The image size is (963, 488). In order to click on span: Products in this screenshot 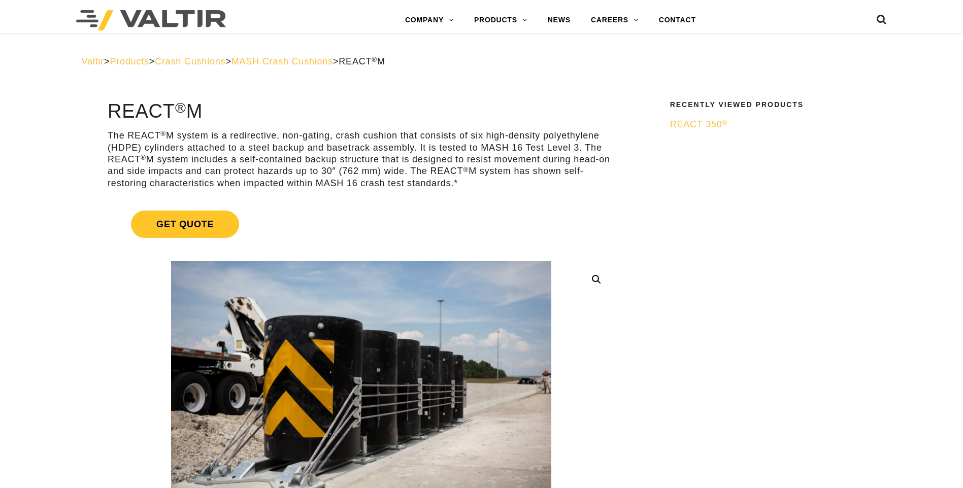, I will do `click(129, 61)`.